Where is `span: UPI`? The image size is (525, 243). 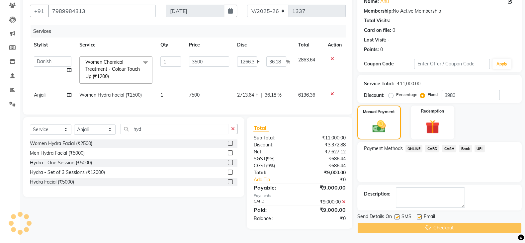 span: UPI is located at coordinates (480, 148).